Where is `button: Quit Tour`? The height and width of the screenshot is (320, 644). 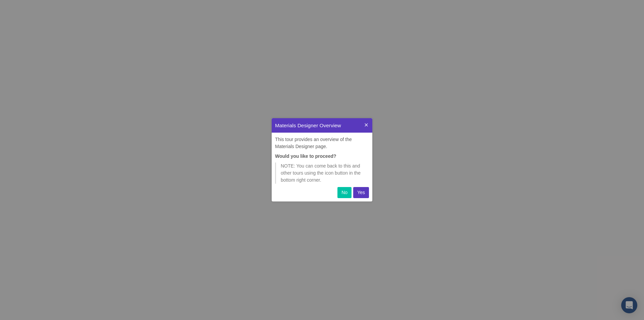 button: Quit Tour is located at coordinates (366, 125).